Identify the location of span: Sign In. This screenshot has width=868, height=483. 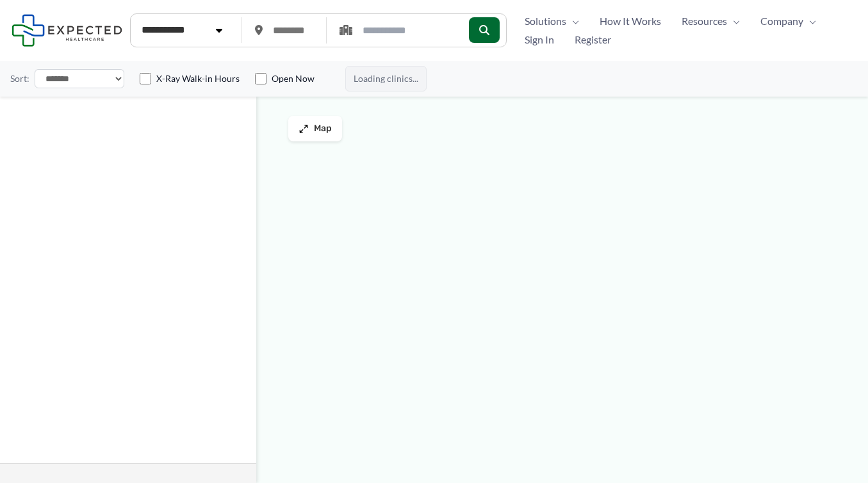
(539, 40).